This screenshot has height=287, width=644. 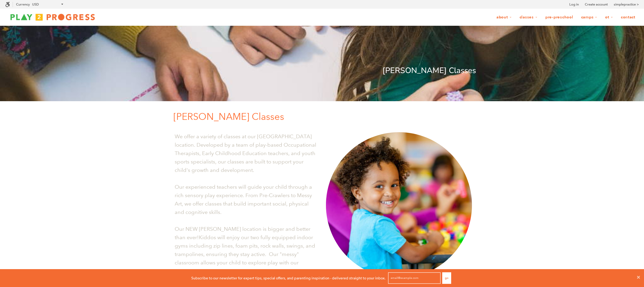 What do you see at coordinates (246, 199) in the screenshot?
I see `p: Our experienced teachers will guide your child through a rich sensory play experience. From Pre-C...` at bounding box center [246, 199].